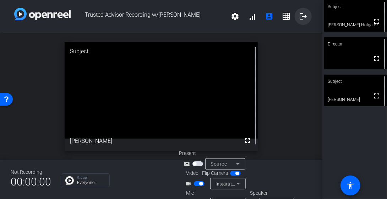  Describe the element at coordinates (355, 44) in the screenshot. I see `div: Director` at that location.